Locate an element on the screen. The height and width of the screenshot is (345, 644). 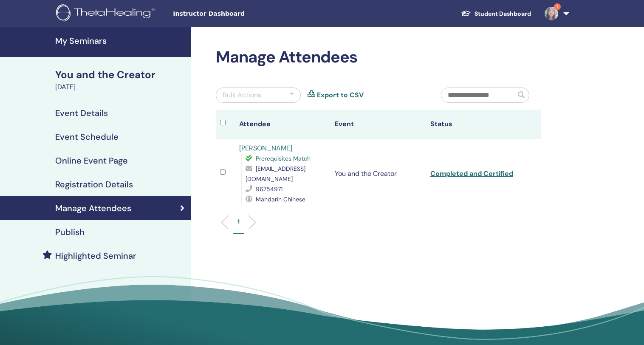
th: Event is located at coordinates (378, 124).